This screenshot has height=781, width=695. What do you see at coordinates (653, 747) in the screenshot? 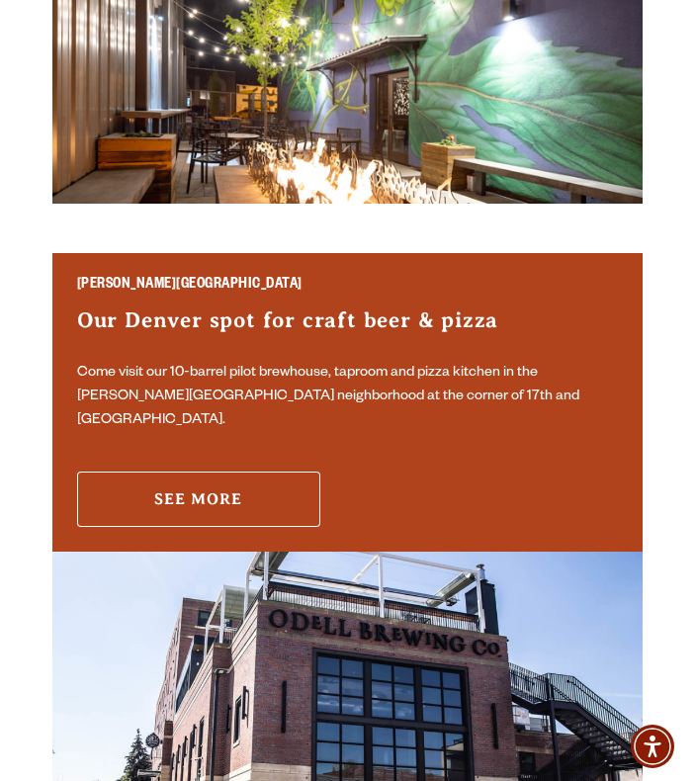
I see `div: Accessibility Menu` at bounding box center [653, 747].